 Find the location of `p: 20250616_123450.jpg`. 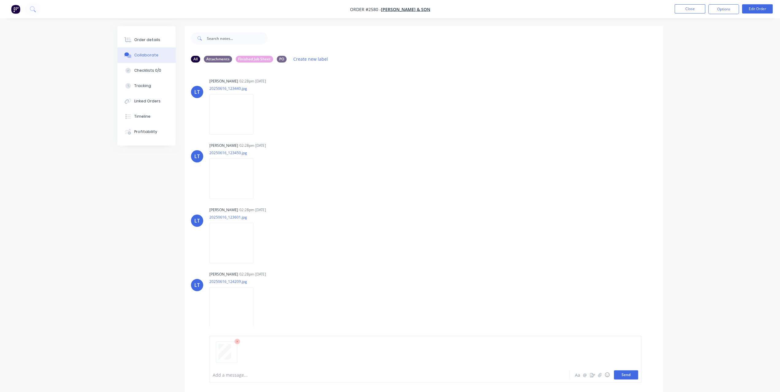

p: 20250616_123450.jpg is located at coordinates (234, 153).